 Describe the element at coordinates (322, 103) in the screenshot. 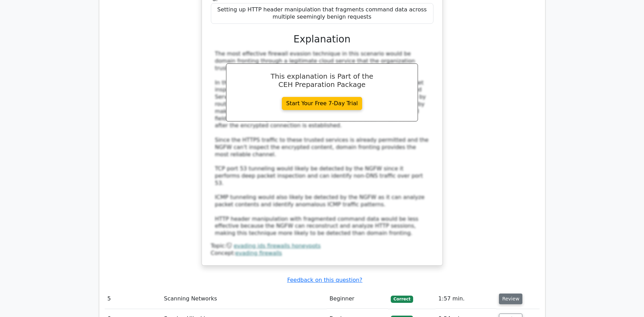

I see `a: Start Your Free 7-Day Trial` at that location.